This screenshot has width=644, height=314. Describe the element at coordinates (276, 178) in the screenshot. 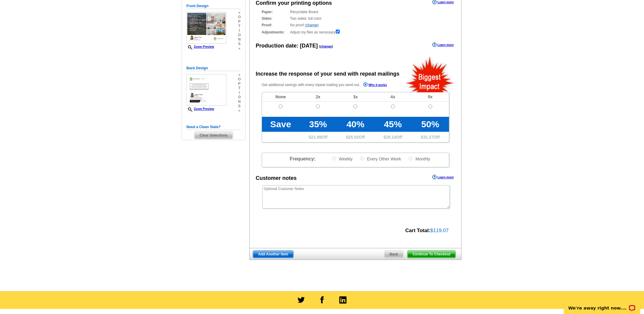

I see `div: Customer notes` at that location.